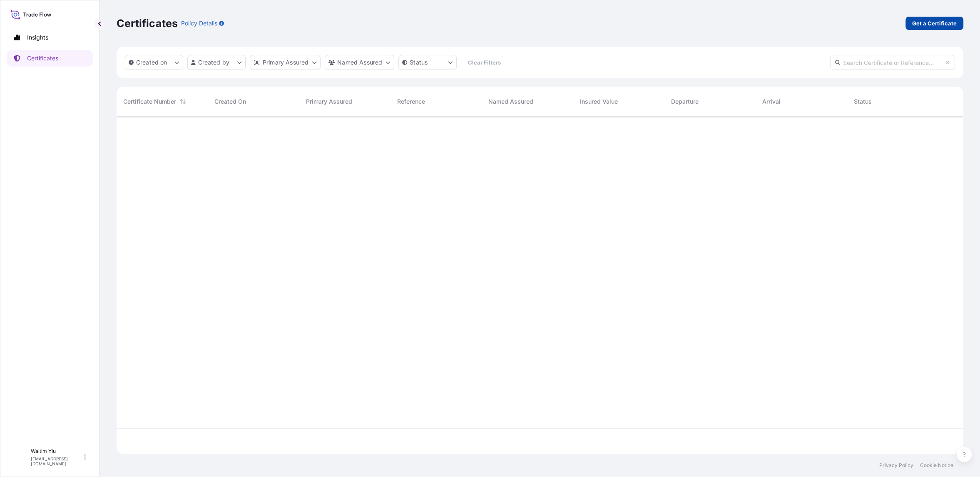  What do you see at coordinates (934, 24) in the screenshot?
I see `p: Get a Certificate` at bounding box center [934, 24].